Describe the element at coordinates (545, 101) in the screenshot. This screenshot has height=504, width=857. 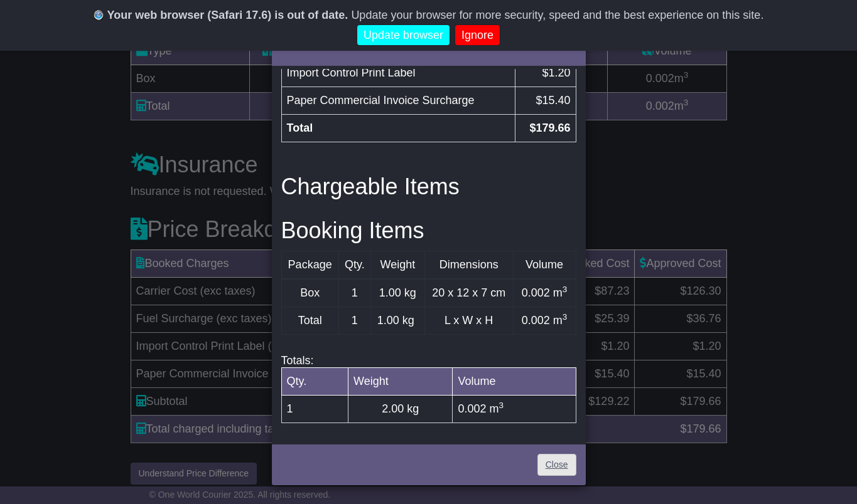
I see `td: $15.40` at that location.